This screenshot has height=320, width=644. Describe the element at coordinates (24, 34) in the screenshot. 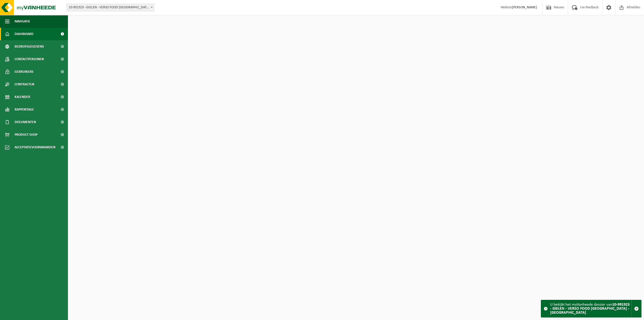

I see `span: Dashboard` at that location.